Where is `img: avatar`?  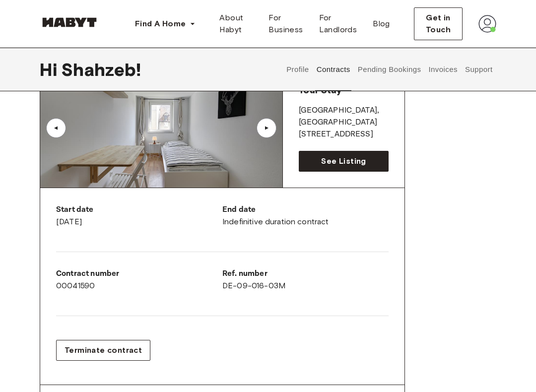
img: avatar is located at coordinates (487, 24).